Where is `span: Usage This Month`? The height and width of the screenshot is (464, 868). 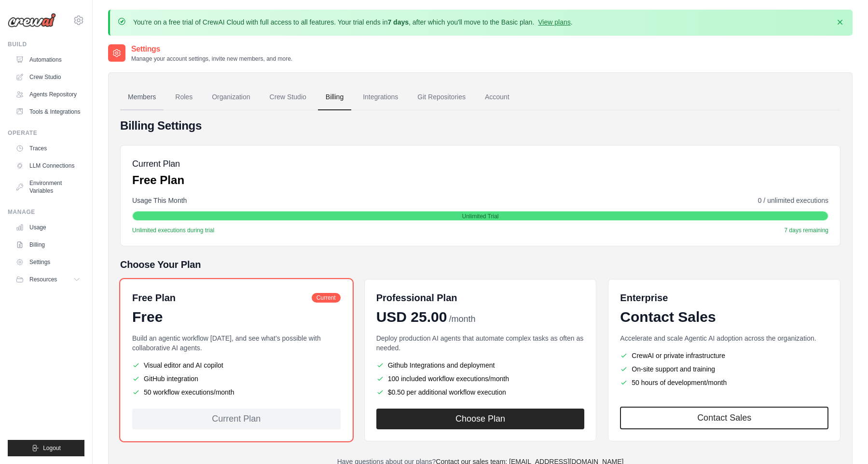 span: Usage This Month is located at coordinates (159, 201).